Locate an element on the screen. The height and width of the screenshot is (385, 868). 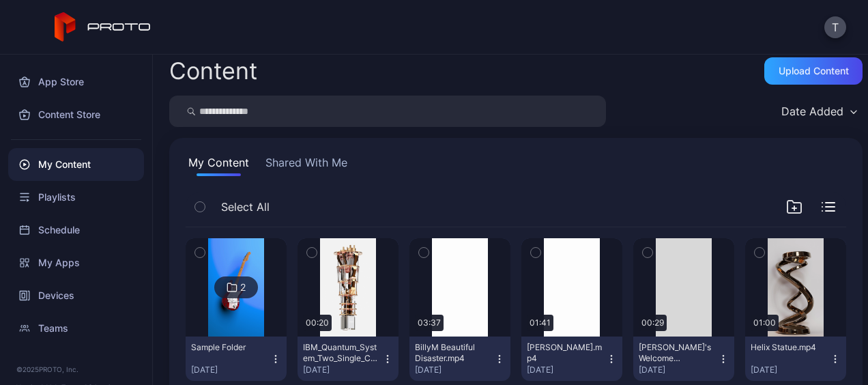
button: Upload Content is located at coordinates (814, 71).